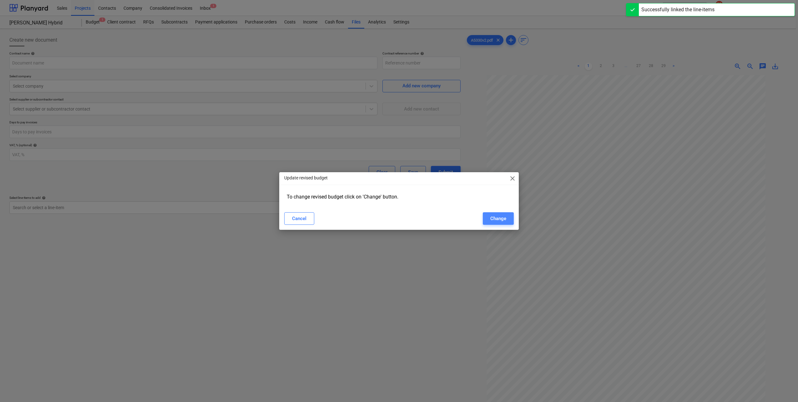 Image resolution: width=798 pixels, height=402 pixels. Describe the element at coordinates (513, 178) in the screenshot. I see `span: close` at that location.